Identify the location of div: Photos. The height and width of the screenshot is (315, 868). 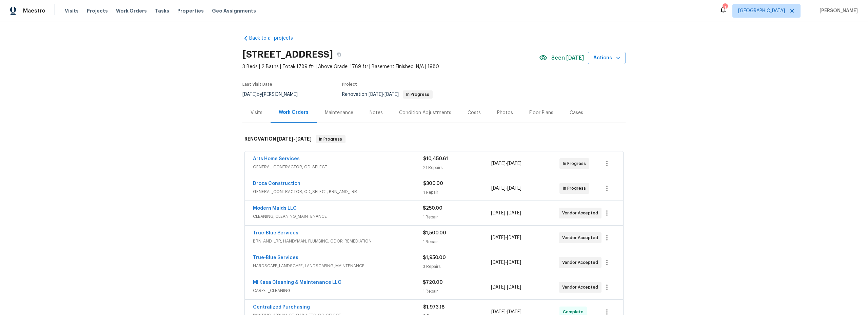
(505, 113).